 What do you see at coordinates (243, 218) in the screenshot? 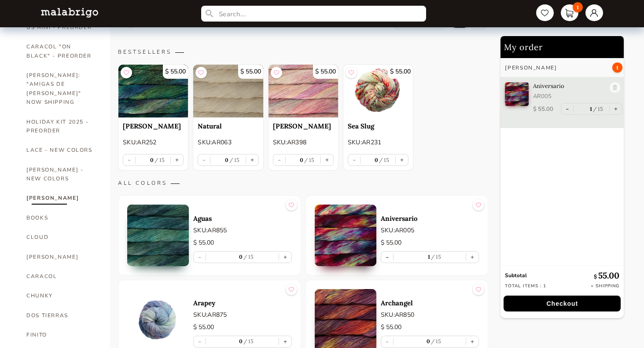
I see `a: Aguas` at bounding box center [243, 218].